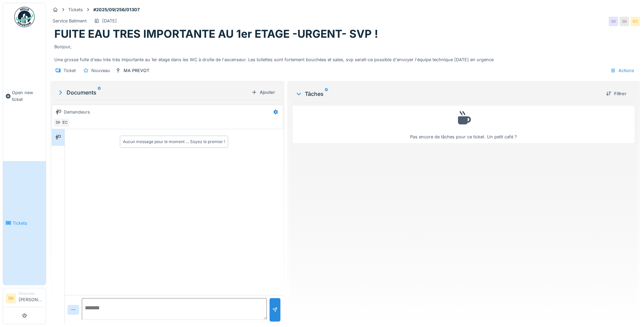 The image size is (644, 327). What do you see at coordinates (11, 298) in the screenshot?
I see `li: SK` at bounding box center [11, 298].